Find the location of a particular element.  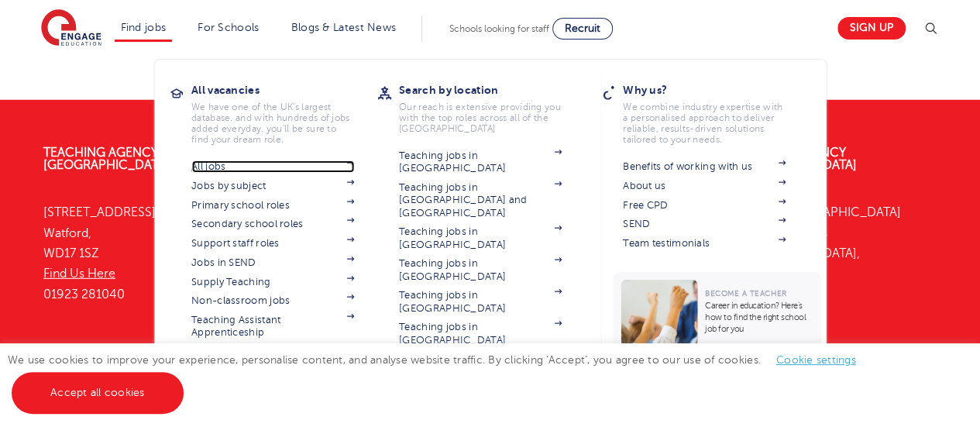

a: Why us?We combine industry expertise with a personalised approach to deliver reliable, results-dr... is located at coordinates (716, 112).